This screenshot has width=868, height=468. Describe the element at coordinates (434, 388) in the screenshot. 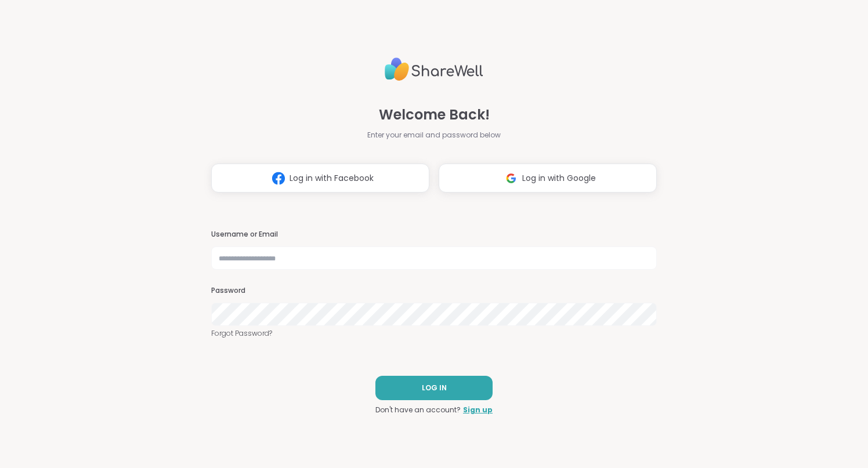

I see `button: LOG IN` at that location.